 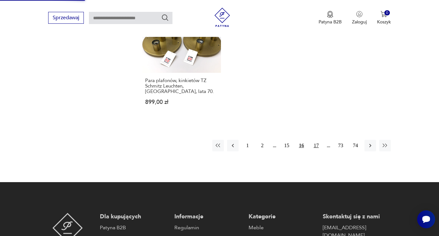 What do you see at coordinates (330, 18) in the screenshot?
I see `button: Patyna B2B` at bounding box center [330, 18].